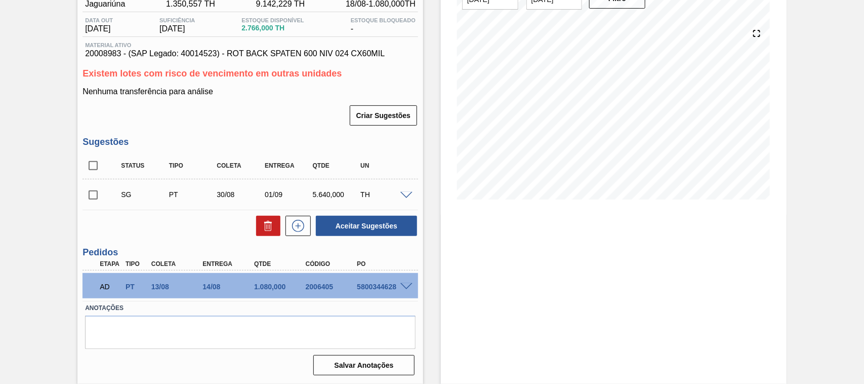 The height and width of the screenshot is (384, 864). I want to click on h3: Pedidos, so click(250, 252).